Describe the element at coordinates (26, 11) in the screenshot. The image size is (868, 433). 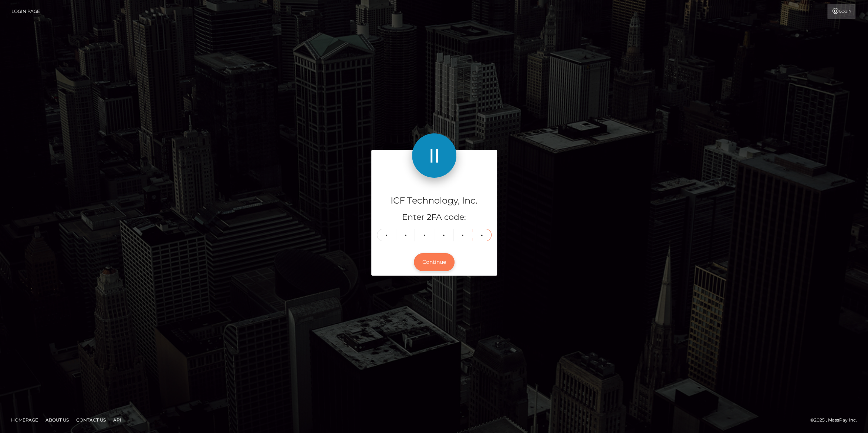
I see `a: Login Page` at that location.